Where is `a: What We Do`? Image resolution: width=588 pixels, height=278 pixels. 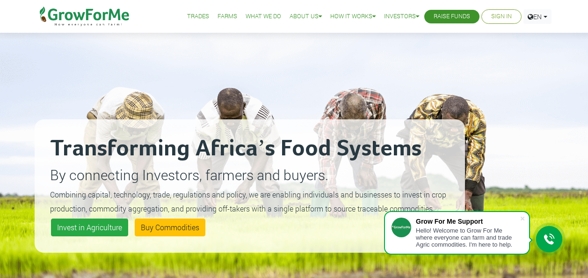 a: What We Do is located at coordinates (264, 16).